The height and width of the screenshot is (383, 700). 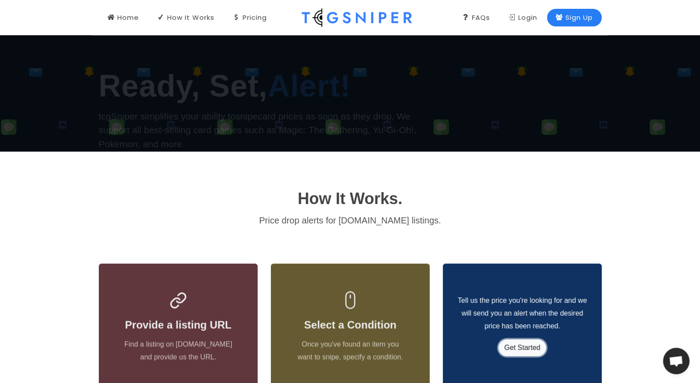 I want to click on h3: Provide a listing URL, so click(x=178, y=325).